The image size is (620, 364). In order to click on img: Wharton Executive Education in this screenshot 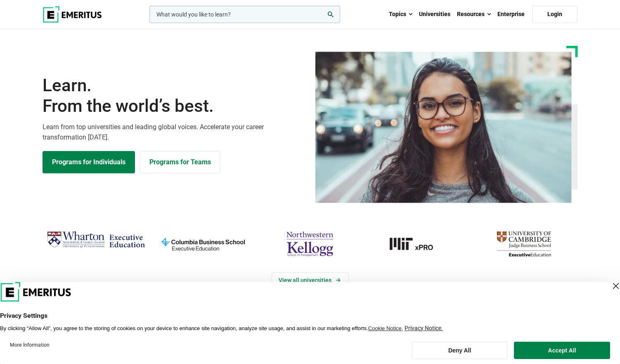, I will do `click(95, 240)`.